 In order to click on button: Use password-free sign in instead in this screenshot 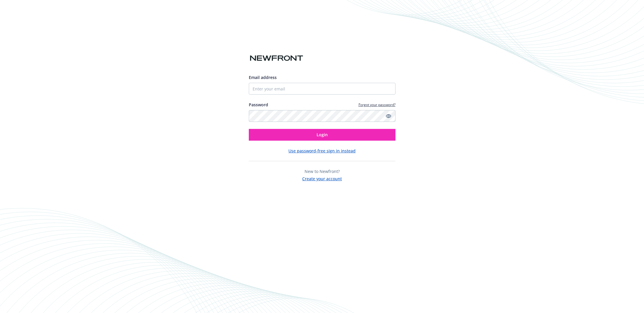, I will do `click(322, 150)`.